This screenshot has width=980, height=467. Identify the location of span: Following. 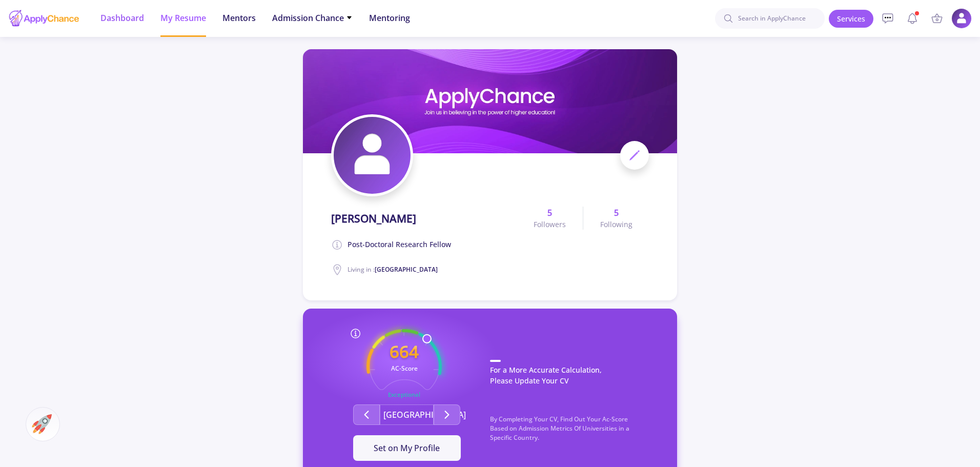
(616, 224).